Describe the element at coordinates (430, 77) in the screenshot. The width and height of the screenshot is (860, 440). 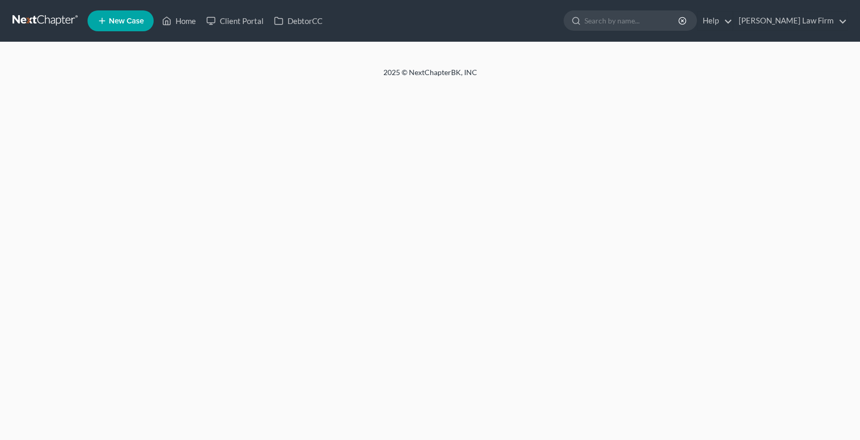
I see `div: 2025 © NextChapterBK, INC` at that location.